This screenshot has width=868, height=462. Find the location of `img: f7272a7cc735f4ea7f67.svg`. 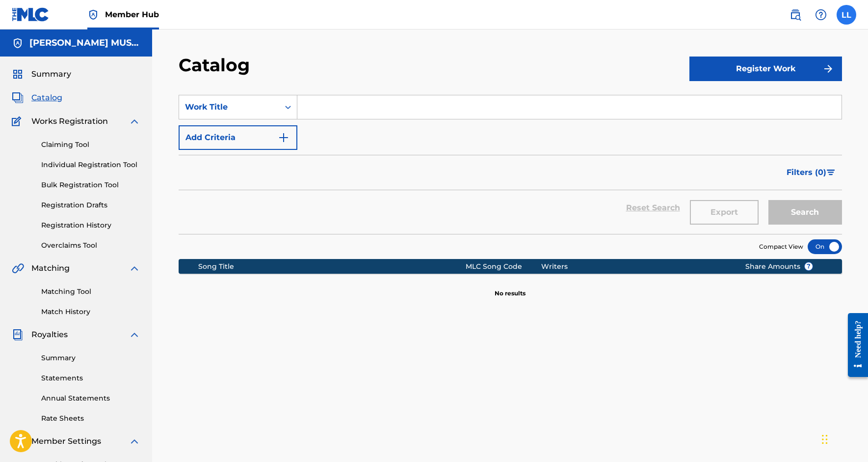

img: f7272a7cc735f4ea7f67.svg is located at coordinates (828, 69).